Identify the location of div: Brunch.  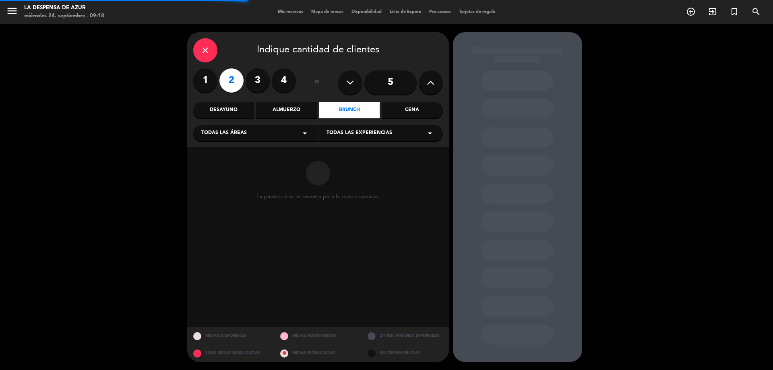
(349, 110).